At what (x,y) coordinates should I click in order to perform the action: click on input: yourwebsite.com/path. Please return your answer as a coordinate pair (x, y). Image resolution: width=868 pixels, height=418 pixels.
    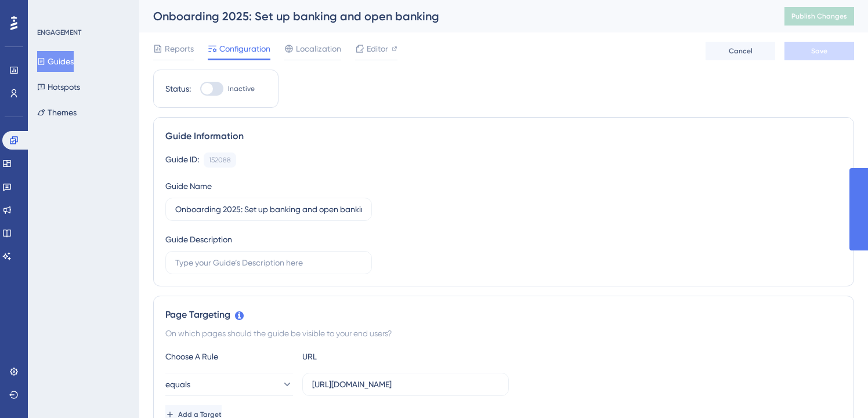
    Looking at the image, I should click on (406, 385).